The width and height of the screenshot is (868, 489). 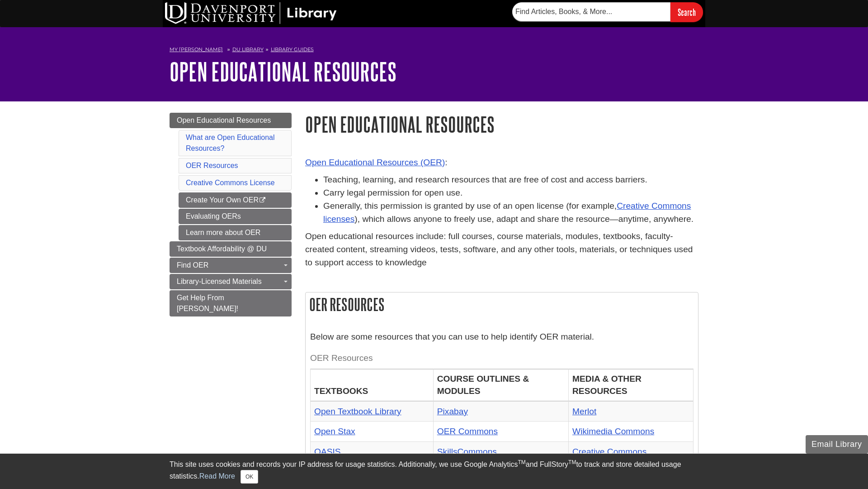 I want to click on a: SkillsCommons, so click(x=467, y=452).